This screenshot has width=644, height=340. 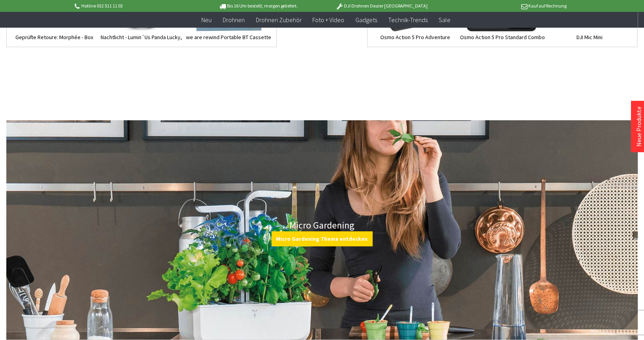 What do you see at coordinates (639, 126) in the screenshot?
I see `a: Neue Produkte` at bounding box center [639, 126].